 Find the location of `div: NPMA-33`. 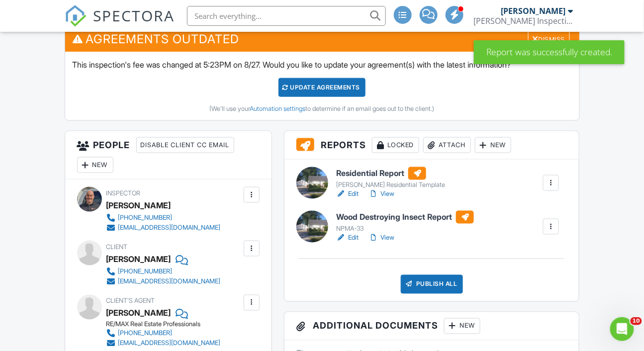

div: NPMA-33 is located at coordinates (405, 229).